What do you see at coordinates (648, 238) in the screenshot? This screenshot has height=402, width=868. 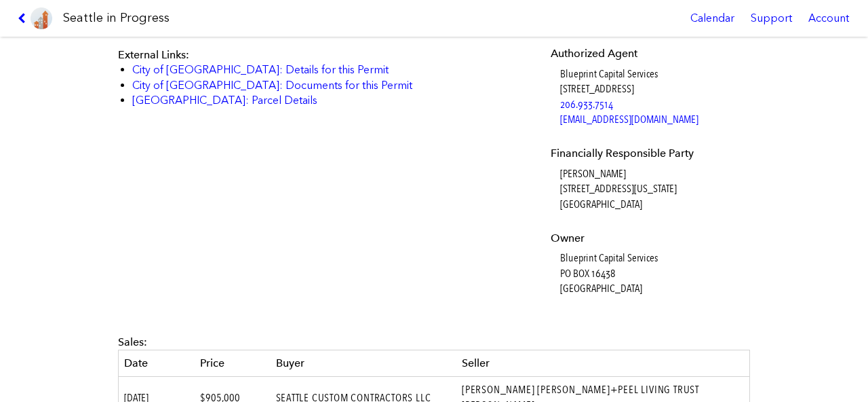 I see `dt: Owner` at bounding box center [648, 238].